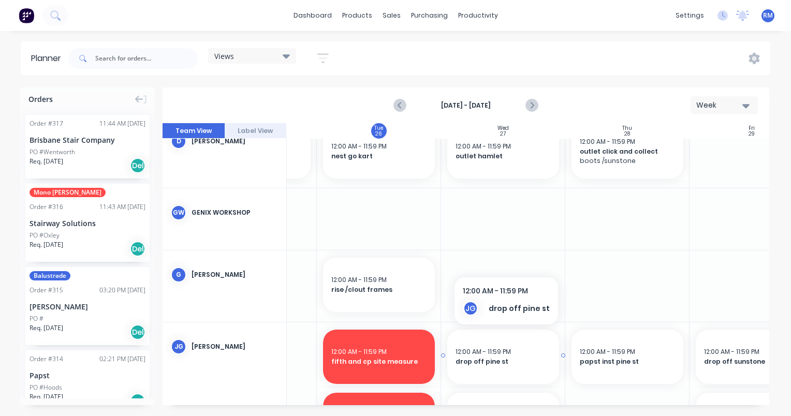  Describe the element at coordinates (26, 16) in the screenshot. I see `img: Factory` at that location.